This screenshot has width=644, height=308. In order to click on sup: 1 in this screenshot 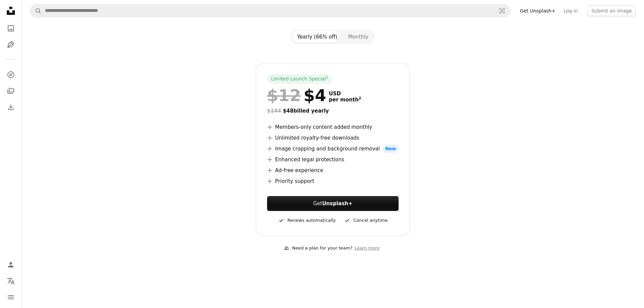, I will do `click(327, 77)`.